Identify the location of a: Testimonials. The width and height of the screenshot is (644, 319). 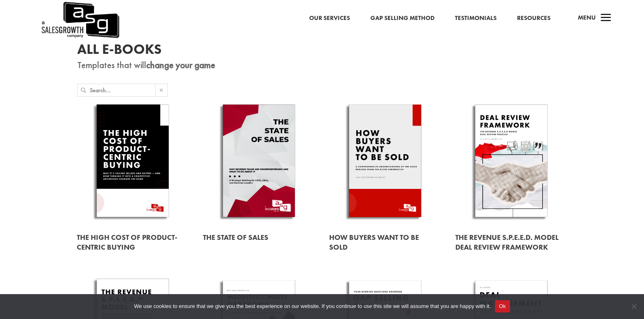
(475, 18).